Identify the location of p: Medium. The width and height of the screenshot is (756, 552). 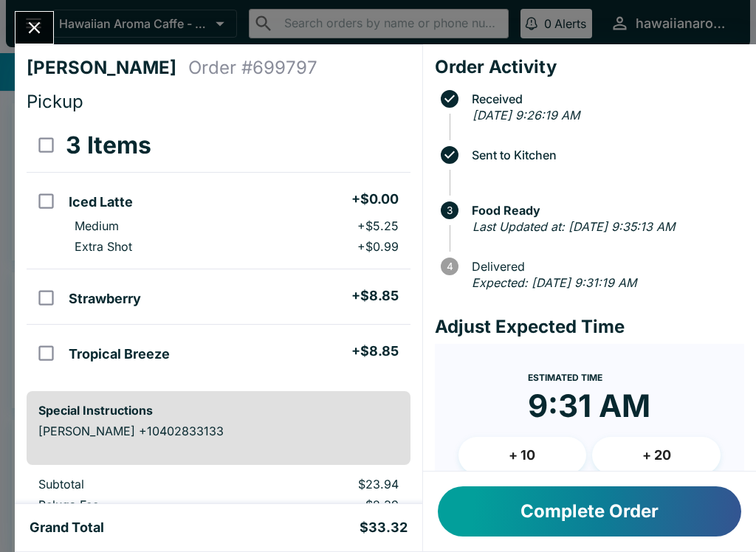
(97, 226).